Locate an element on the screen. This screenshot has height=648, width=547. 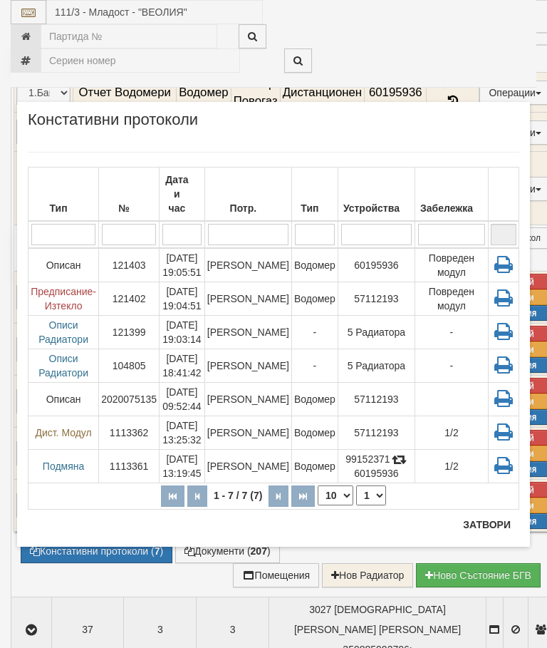
th: №: No sort applied, activate to apply an ascending sort is located at coordinates (129, 194).